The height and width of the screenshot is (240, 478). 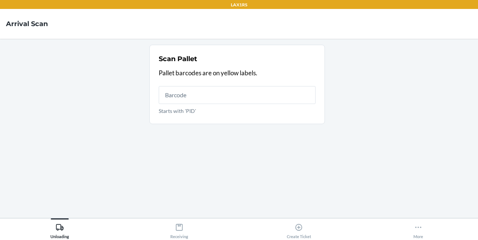 What do you see at coordinates (179, 229) in the screenshot?
I see `button: Receiving` at bounding box center [179, 229].